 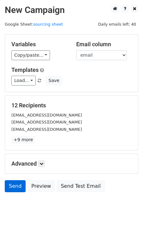 I want to click on small: Google Sheet:, so click(x=34, y=24).